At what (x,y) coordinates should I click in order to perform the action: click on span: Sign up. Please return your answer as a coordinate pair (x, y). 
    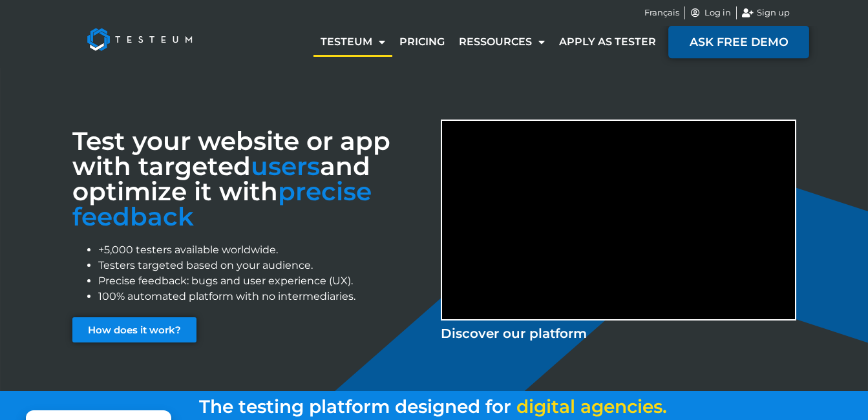
    Looking at the image, I should click on (772, 13).